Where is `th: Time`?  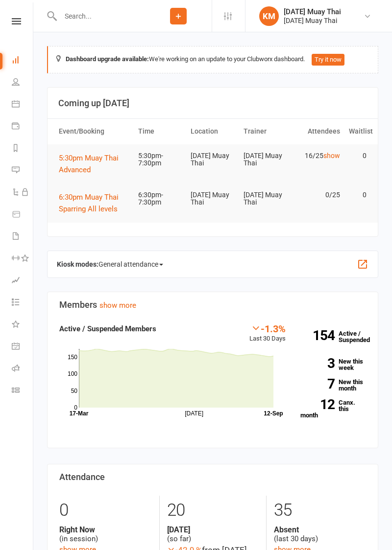
th: Time is located at coordinates (160, 131).